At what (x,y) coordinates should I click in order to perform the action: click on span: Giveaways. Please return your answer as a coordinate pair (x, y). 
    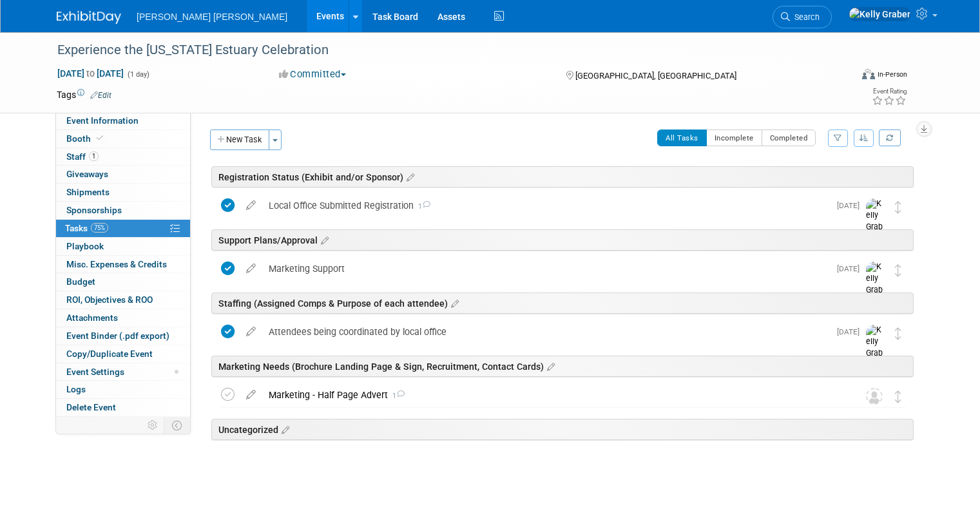
    Looking at the image, I should click on (87, 174).